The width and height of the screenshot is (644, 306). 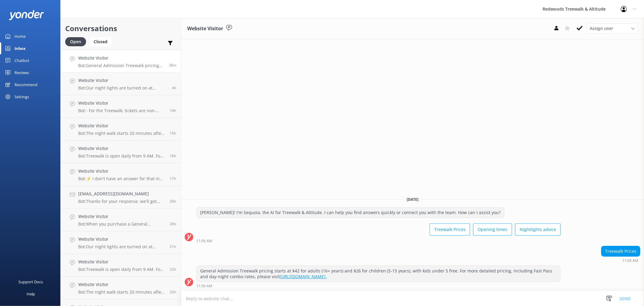 I want to click on h3: Website Visitor, so click(x=205, y=29).